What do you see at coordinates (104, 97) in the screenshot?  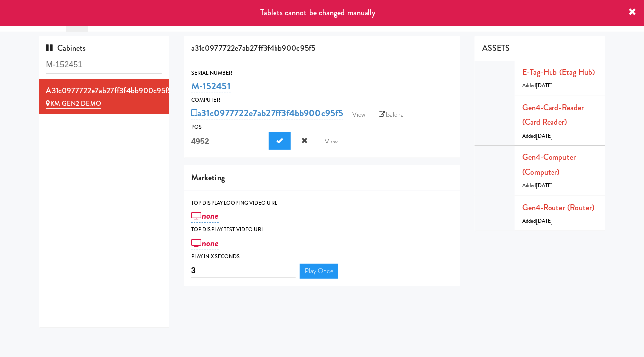 I see `li: a31c0977722e7ab27ff3f4bb900c95f5 KM GEN2 DEMO` at bounding box center [104, 97].